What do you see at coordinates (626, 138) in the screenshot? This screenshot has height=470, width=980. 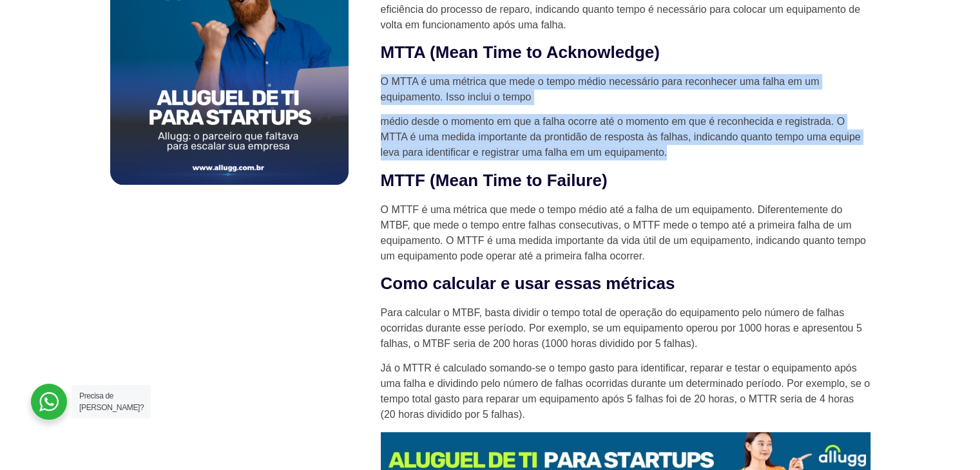 I see `p: médio desde o momento em que a falha ocorre até o momento em que é reconhecida e registrada. O MT...` at bounding box center [626, 138].